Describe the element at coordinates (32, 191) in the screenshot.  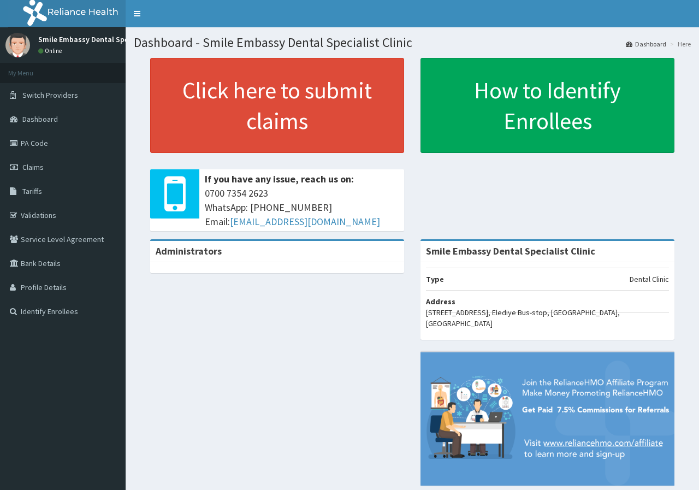
I see `span: Tariffs` at that location.